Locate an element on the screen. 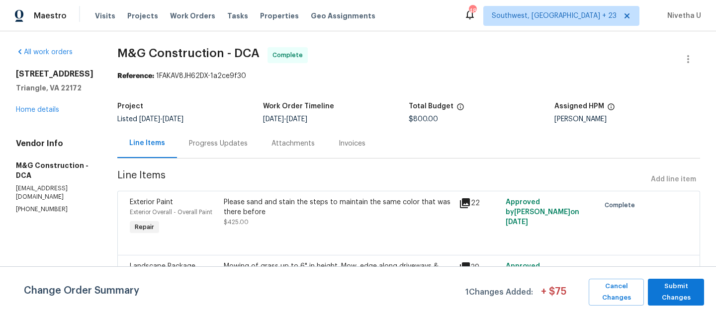 This screenshot has height=314, width=716. h5: Total Budget is located at coordinates (431, 106).